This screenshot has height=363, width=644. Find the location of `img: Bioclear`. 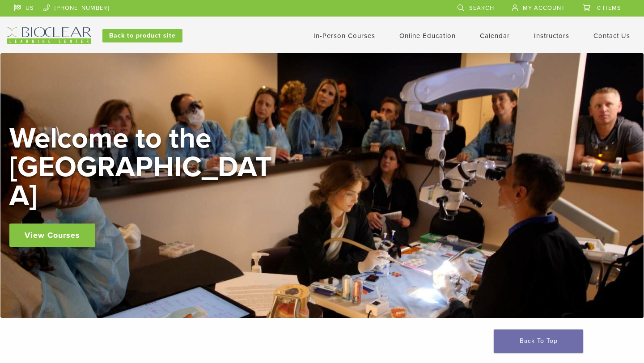

img: Bioclear is located at coordinates (49, 36).